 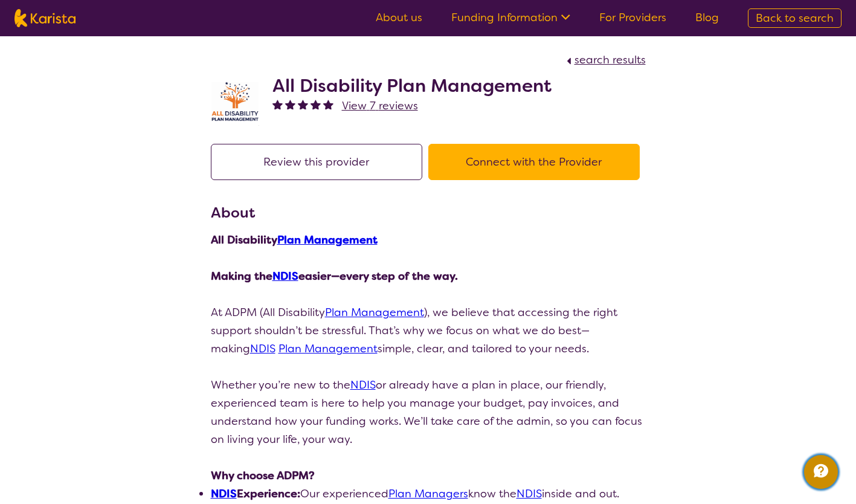 What do you see at coordinates (821, 472) in the screenshot?
I see `button: Channel Menu` at bounding box center [821, 472].